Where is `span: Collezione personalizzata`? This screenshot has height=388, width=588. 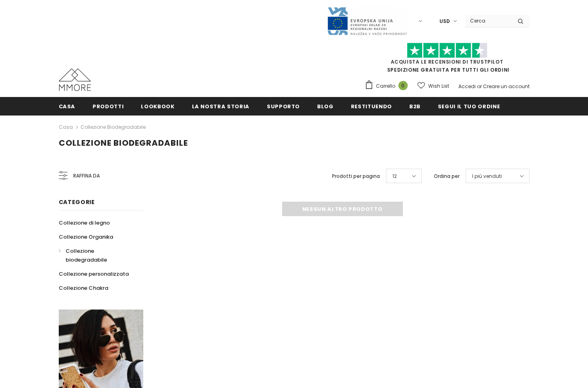
span: Collezione personalizzata is located at coordinates (94, 274).